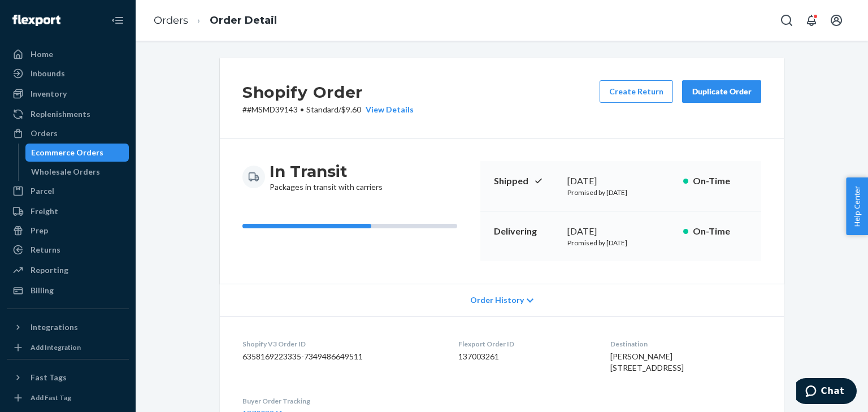  Describe the element at coordinates (44, 133) in the screenshot. I see `div: Orders` at that location.